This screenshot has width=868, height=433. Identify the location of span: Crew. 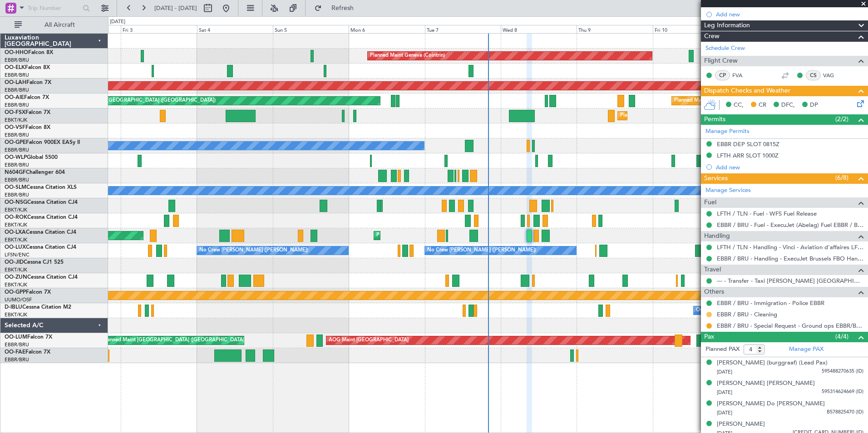
(712, 36).